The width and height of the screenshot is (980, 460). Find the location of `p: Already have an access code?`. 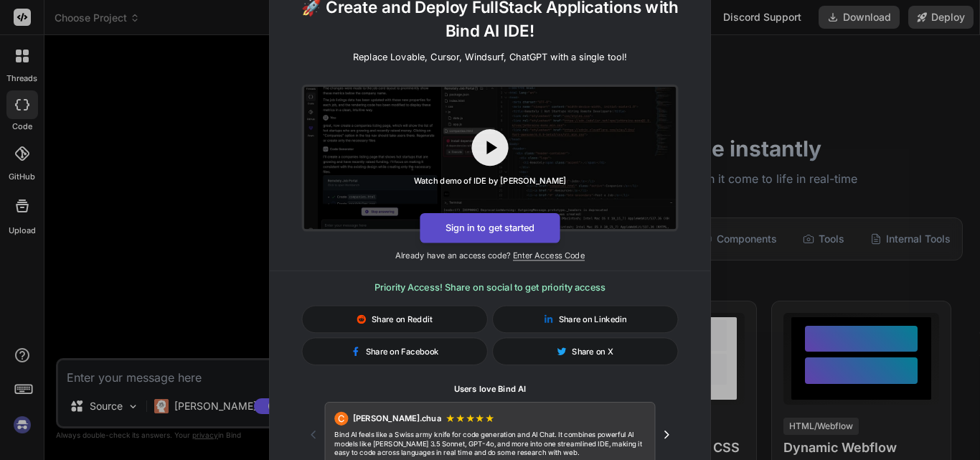

p: Already have an access code? is located at coordinates (490, 256).